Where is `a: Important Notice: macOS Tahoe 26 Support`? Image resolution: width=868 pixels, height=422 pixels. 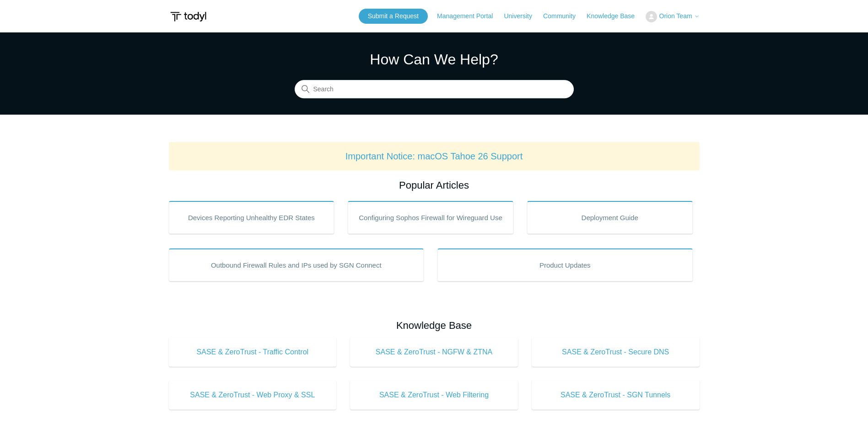
a: Important Notice: macOS Tahoe 26 Support is located at coordinates (434, 156).